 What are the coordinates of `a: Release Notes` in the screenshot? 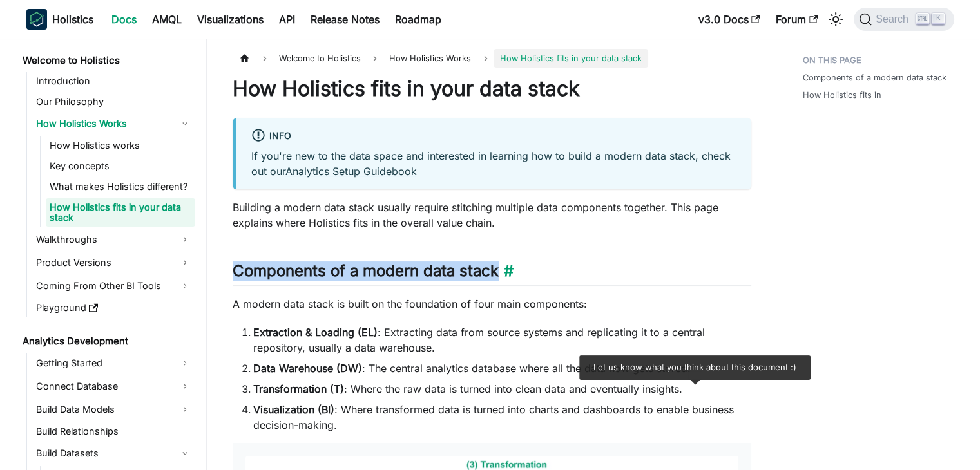 It's located at (344, 19).